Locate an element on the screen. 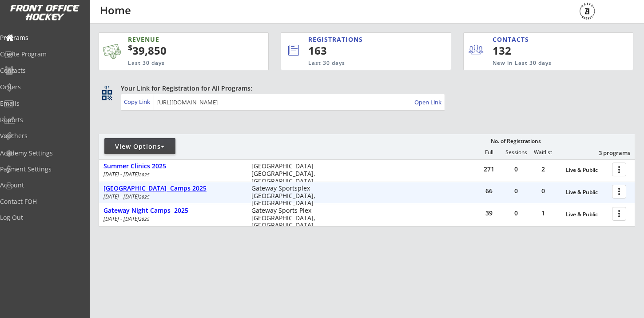  div: REGISTRATIONS is located at coordinates (359, 39).